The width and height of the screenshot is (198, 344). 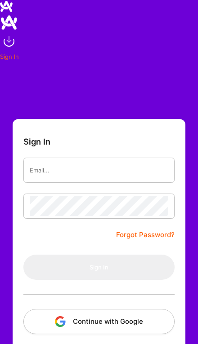 I want to click on input: Email..., so click(x=99, y=170).